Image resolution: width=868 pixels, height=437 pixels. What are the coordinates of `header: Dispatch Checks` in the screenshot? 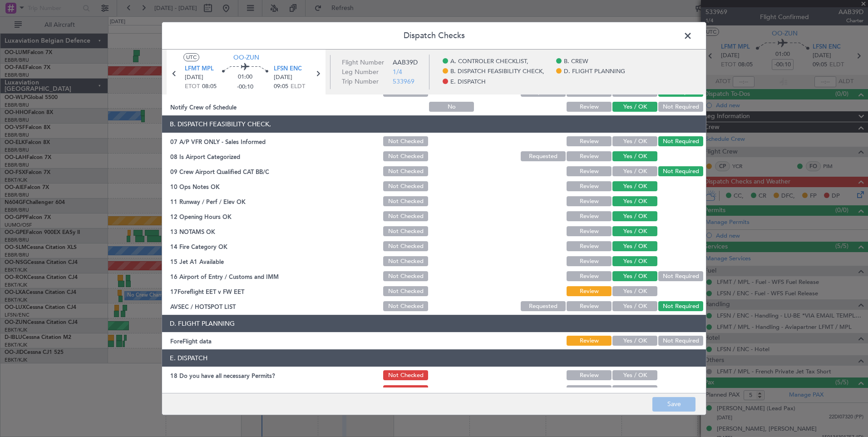 It's located at (434, 36).